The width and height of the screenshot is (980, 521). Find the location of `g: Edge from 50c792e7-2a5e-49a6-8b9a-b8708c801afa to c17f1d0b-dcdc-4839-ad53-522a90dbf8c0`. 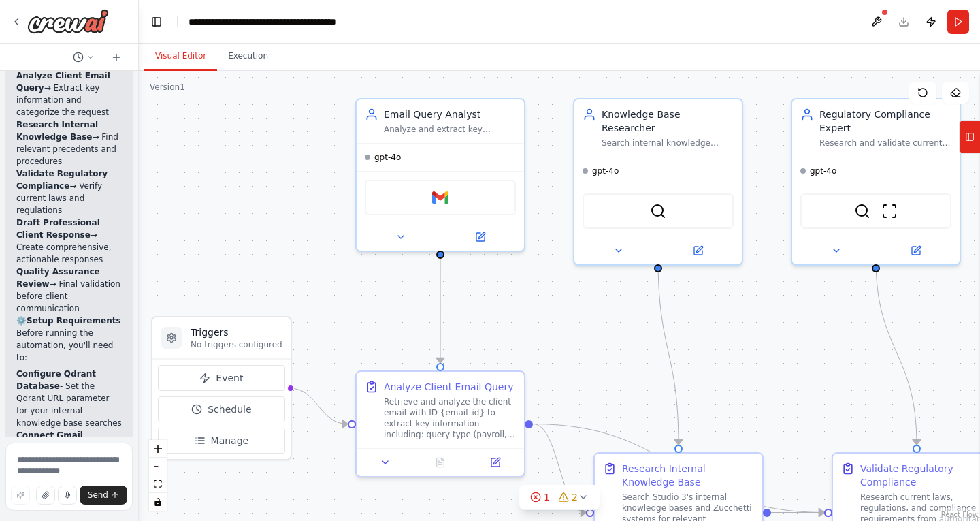

g: Edge from 50c792e7-2a5e-49a6-8b9a-b8708c801afa to c17f1d0b-dcdc-4839-ad53-522a90dbf8c0 is located at coordinates (441, 310).